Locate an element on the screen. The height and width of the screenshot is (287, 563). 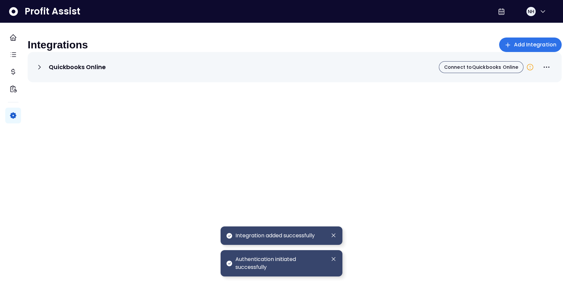
button: More options is located at coordinates (546, 67).